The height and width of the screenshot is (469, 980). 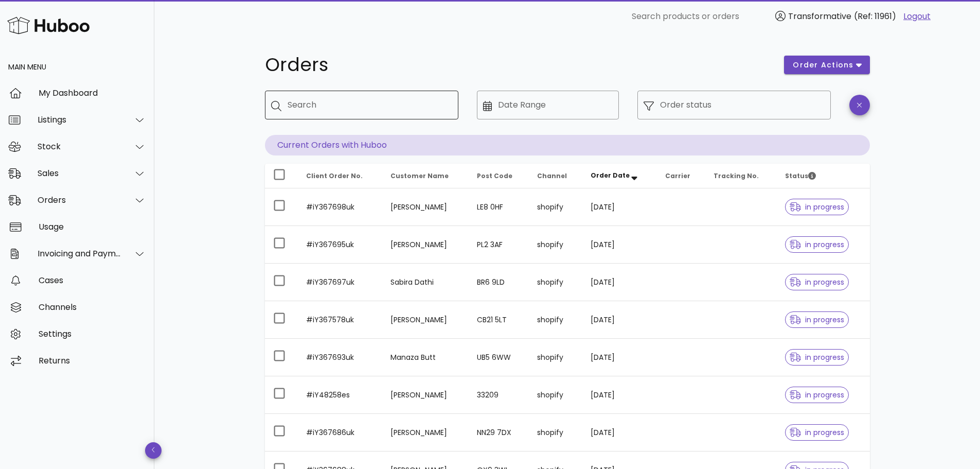 What do you see at coordinates (79, 173) in the screenshot?
I see `div: Sales` at bounding box center [79, 173].